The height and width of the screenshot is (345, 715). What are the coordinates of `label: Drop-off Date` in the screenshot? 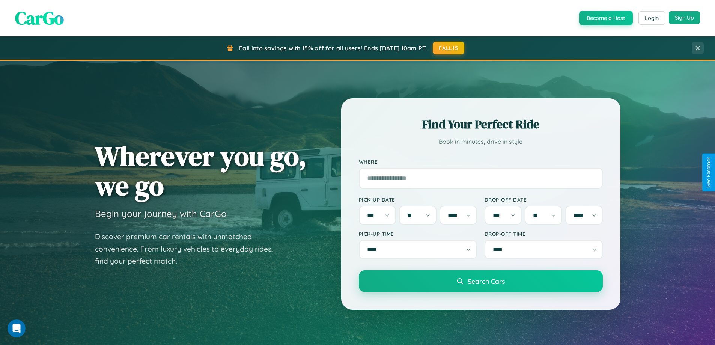 It's located at (543, 199).